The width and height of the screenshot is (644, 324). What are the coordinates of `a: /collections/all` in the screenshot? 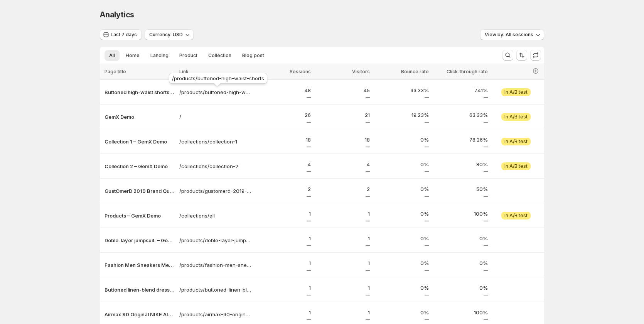 It's located at (216, 216).